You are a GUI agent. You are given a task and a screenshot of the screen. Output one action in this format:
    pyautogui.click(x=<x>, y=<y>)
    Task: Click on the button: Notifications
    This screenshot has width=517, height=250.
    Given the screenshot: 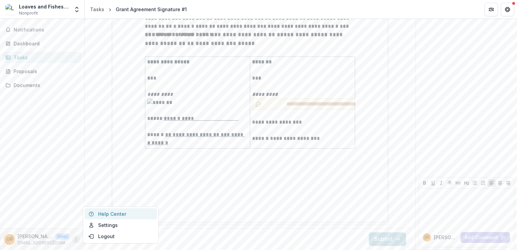 What is the action you would take?
    pyautogui.click(x=42, y=30)
    